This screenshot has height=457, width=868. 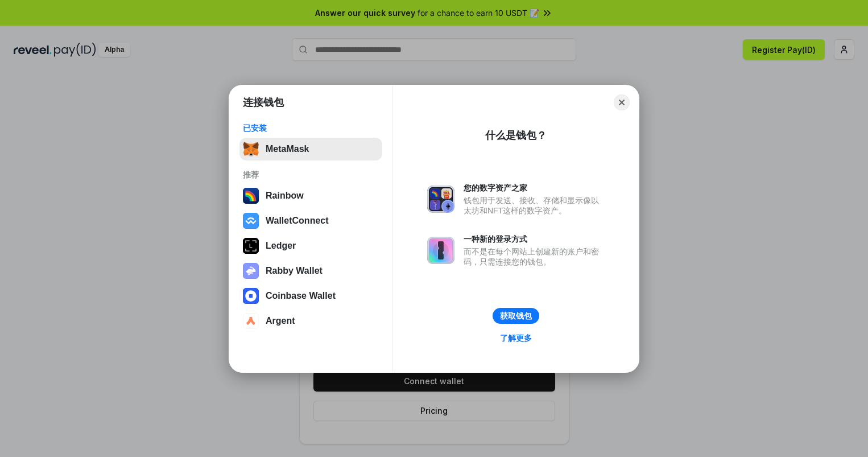 What do you see at coordinates (311, 296) in the screenshot?
I see `button: Coinbase Wallet` at bounding box center [311, 296].